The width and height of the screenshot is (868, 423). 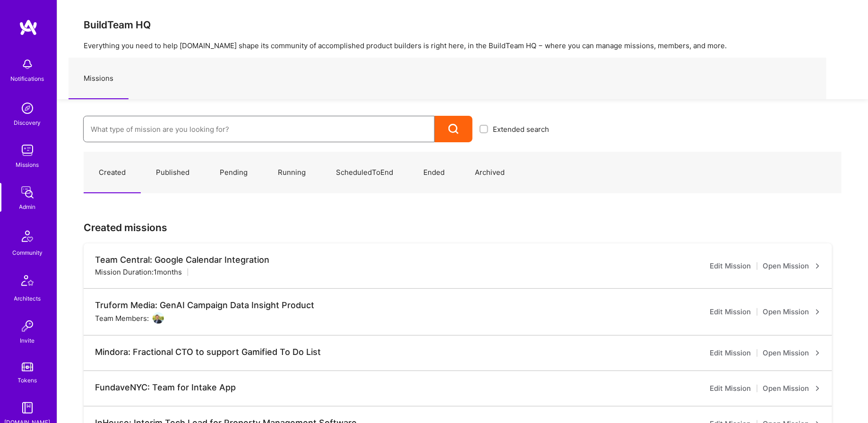 What do you see at coordinates (28, 192) in the screenshot?
I see `img: admin teamwork` at bounding box center [28, 192].